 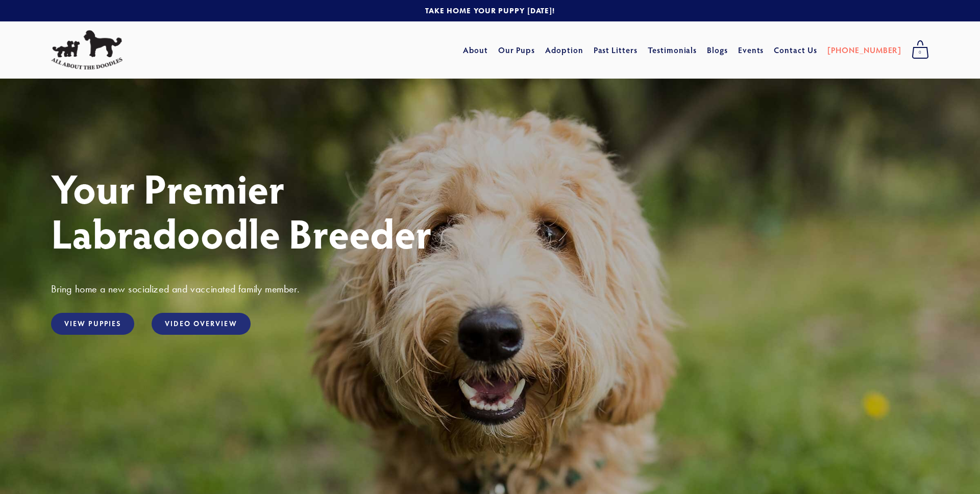 What do you see at coordinates (490, 210) in the screenshot?
I see `h1: Your Premier Labradoodle Breeder` at bounding box center [490, 210].